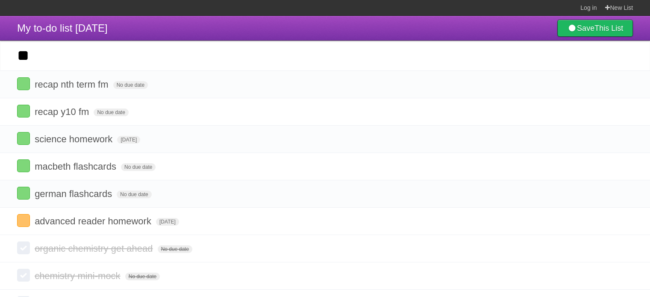  Describe the element at coordinates (74, 194) in the screenshot. I see `span: german flashcards` at that location.